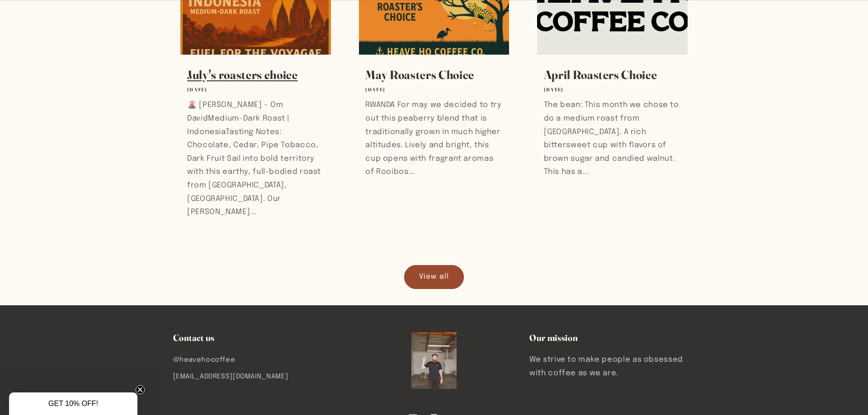 The width and height of the screenshot is (868, 415). I want to click on div: GET 10% OFF!Close teaser, so click(73, 404).